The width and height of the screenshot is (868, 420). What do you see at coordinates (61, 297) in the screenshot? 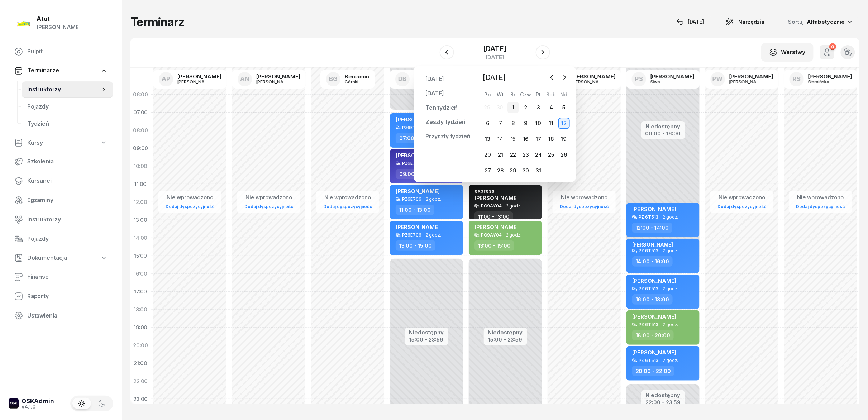
I see `a: Raporty` at bounding box center [61, 297].